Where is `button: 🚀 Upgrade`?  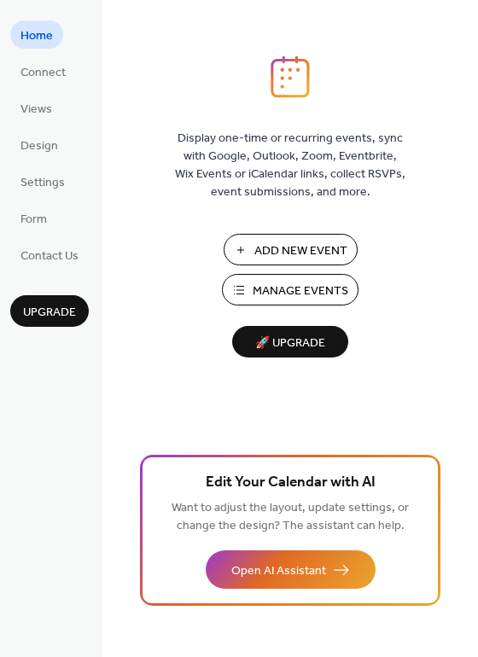 button: 🚀 Upgrade is located at coordinates (290, 341).